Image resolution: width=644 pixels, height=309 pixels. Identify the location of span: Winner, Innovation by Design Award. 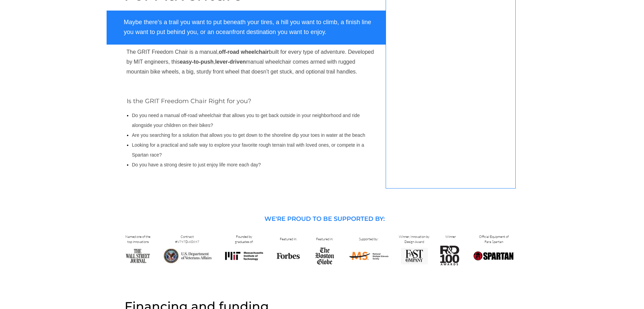
(414, 239).